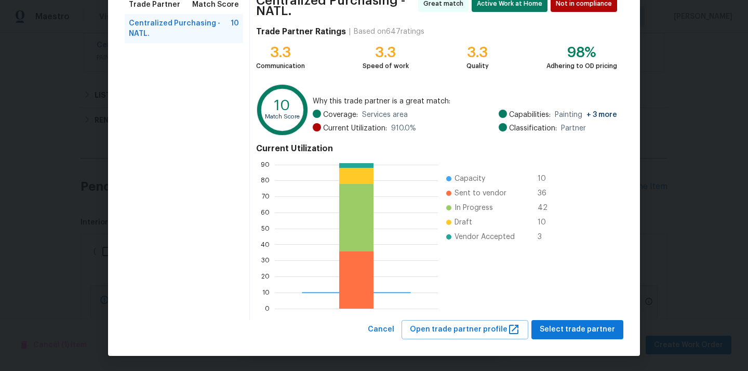  Describe the element at coordinates (465, 329) in the screenshot. I see `span: Open trade partner profile` at that location.